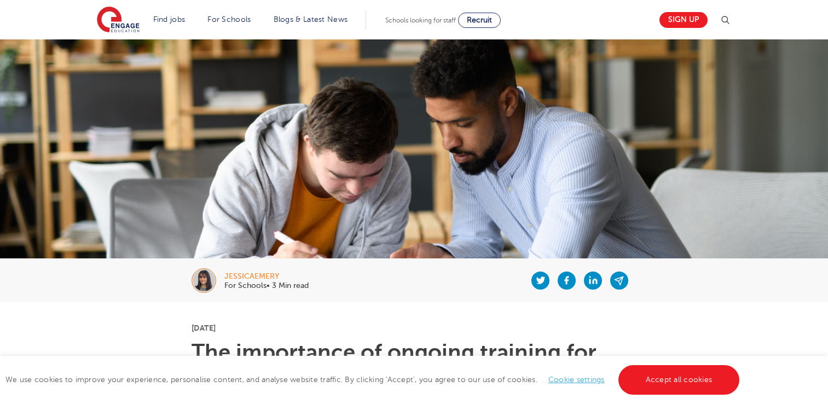 This screenshot has width=828, height=404. I want to click on a: Recruit, so click(480, 20).